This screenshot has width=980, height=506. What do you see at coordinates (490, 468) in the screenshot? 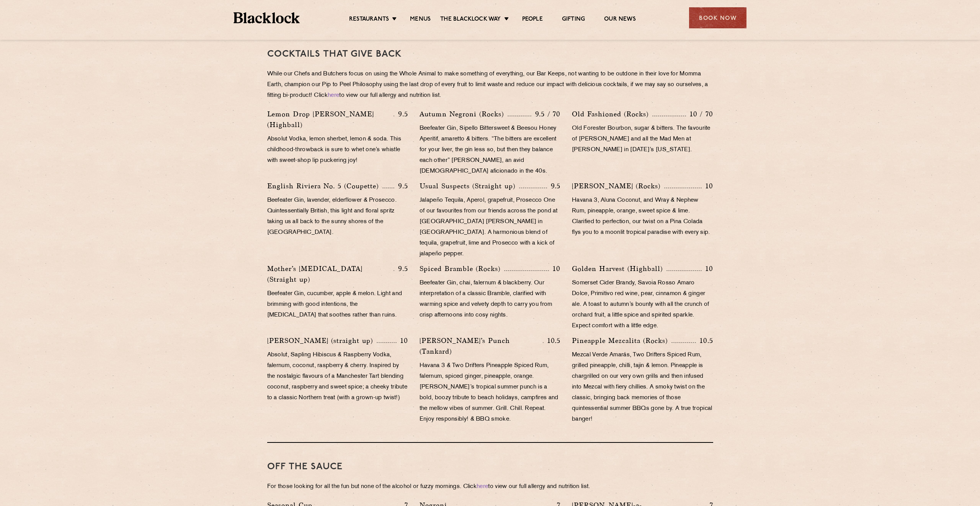
I see `h3: Off The Sauce` at bounding box center [490, 468].